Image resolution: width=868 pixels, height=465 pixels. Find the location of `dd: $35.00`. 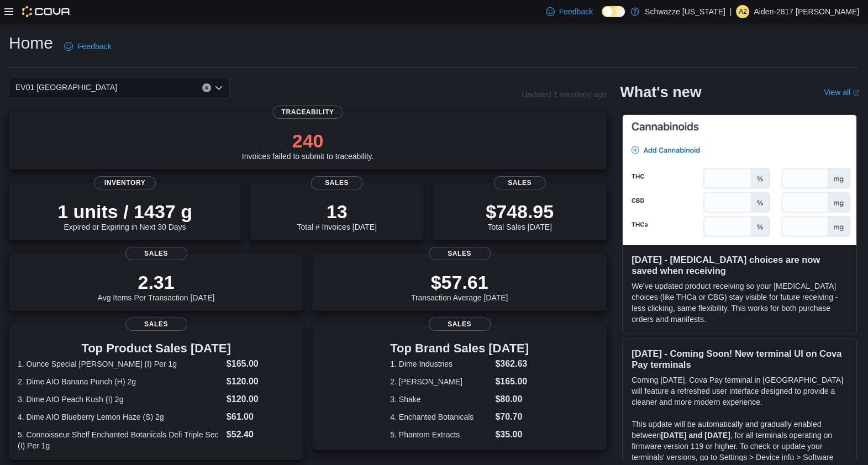

dd: $35.00 is located at coordinates (512, 435).